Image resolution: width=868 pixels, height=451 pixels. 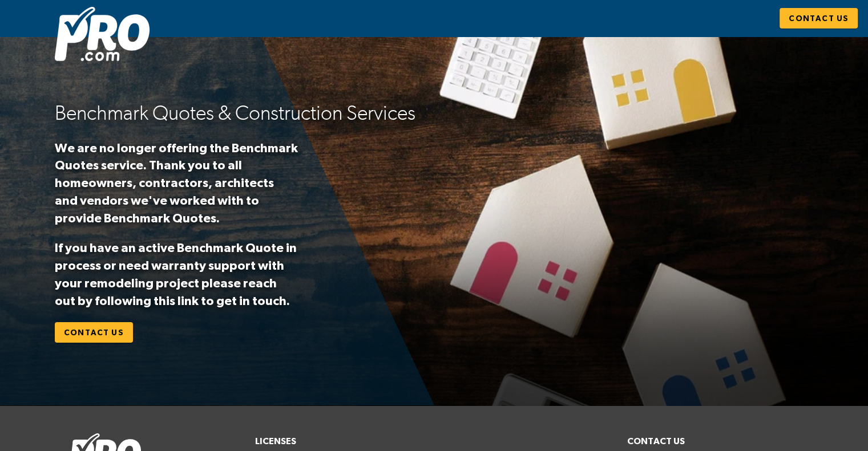 What do you see at coordinates (434, 441) in the screenshot?
I see `h6: Licenses` at bounding box center [434, 441].